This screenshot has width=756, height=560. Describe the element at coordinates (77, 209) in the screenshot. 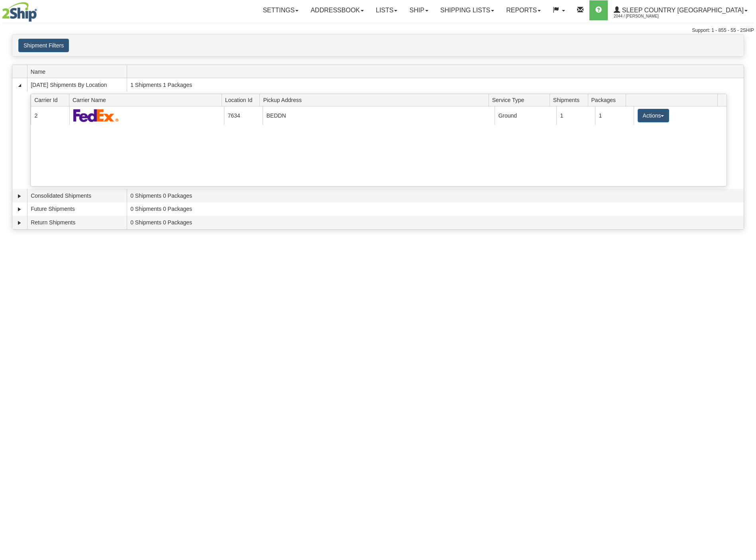

I see `td: Future Shipments` at that location.